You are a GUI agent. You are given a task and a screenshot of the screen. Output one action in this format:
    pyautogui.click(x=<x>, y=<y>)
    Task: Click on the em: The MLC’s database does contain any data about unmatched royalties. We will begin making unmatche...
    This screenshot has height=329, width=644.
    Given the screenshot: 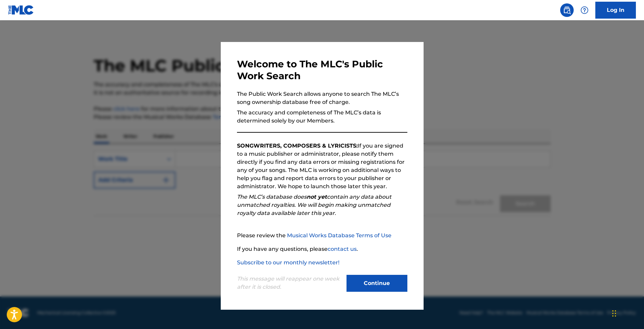 What is the action you would take?
    pyautogui.click(x=314, y=205)
    